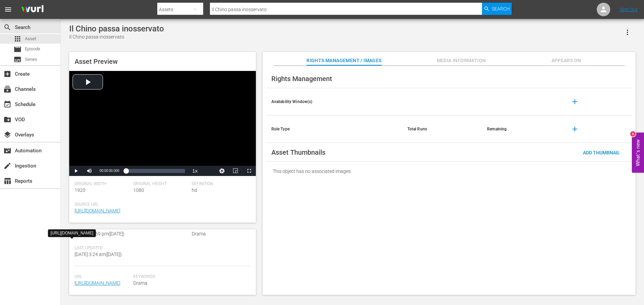 This screenshot has width=644, height=305. What do you see at coordinates (497, 9) in the screenshot?
I see `button: Search` at bounding box center [497, 9].